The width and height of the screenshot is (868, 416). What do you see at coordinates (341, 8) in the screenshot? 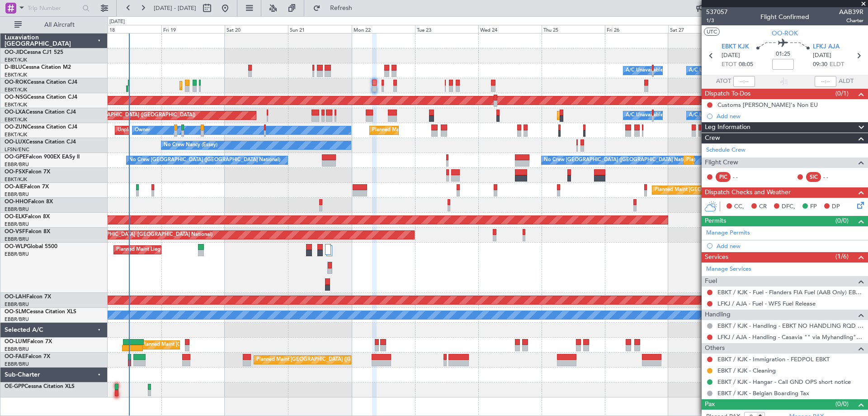
I see `span: Refresh` at bounding box center [341, 8].